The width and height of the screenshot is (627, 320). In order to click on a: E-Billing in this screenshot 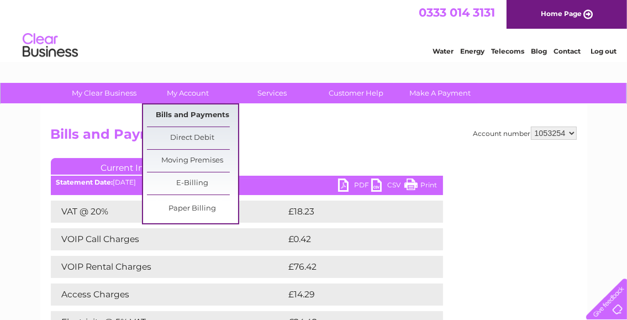, I will do `click(192, 183)`.